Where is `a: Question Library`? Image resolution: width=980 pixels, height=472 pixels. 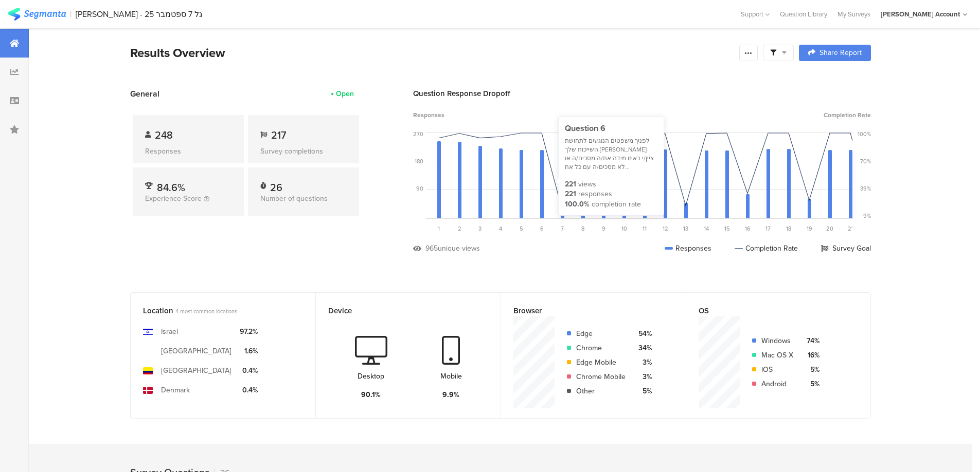
a: Question Library is located at coordinates (803, 14).